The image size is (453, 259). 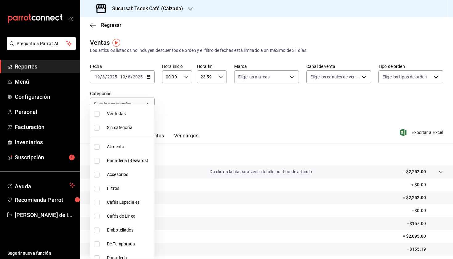 I want to click on span: De Temporada, so click(x=130, y=244).